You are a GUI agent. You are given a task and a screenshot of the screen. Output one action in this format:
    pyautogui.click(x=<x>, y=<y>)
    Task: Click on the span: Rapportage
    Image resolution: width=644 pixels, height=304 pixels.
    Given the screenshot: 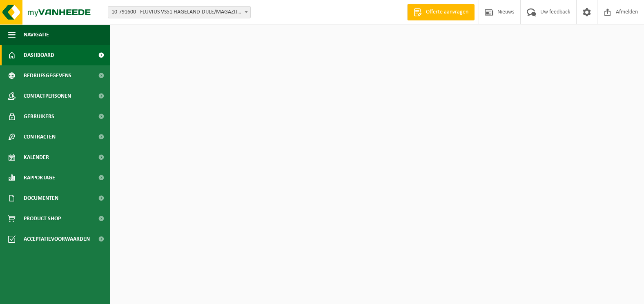 What is the action you would take?
    pyautogui.click(x=39, y=178)
    